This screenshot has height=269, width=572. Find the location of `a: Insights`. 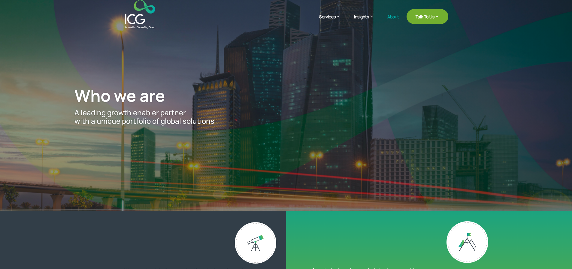

a: Insights is located at coordinates (367, 21).